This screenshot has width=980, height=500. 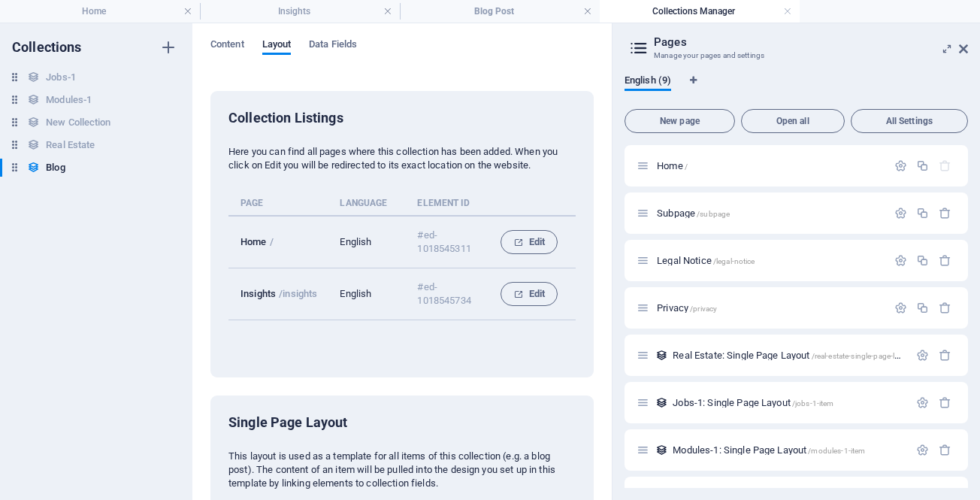 I want to click on span: /modules-1-item, so click(x=836, y=450).